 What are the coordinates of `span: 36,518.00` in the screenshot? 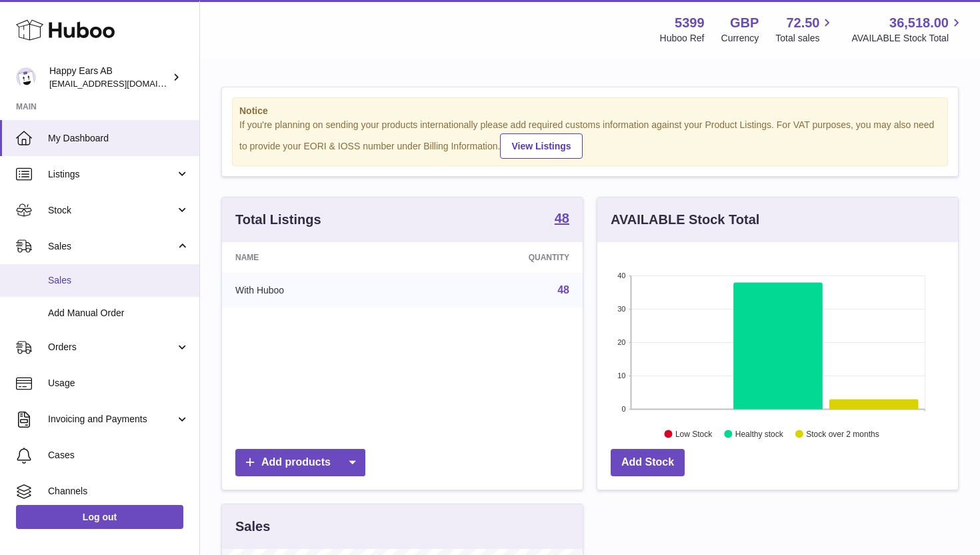 It's located at (919, 22).